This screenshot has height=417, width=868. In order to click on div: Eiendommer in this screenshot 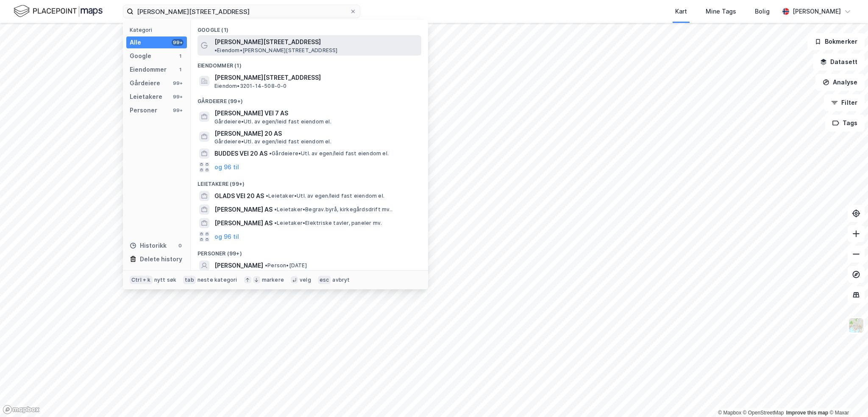, I will do `click(148, 70)`.